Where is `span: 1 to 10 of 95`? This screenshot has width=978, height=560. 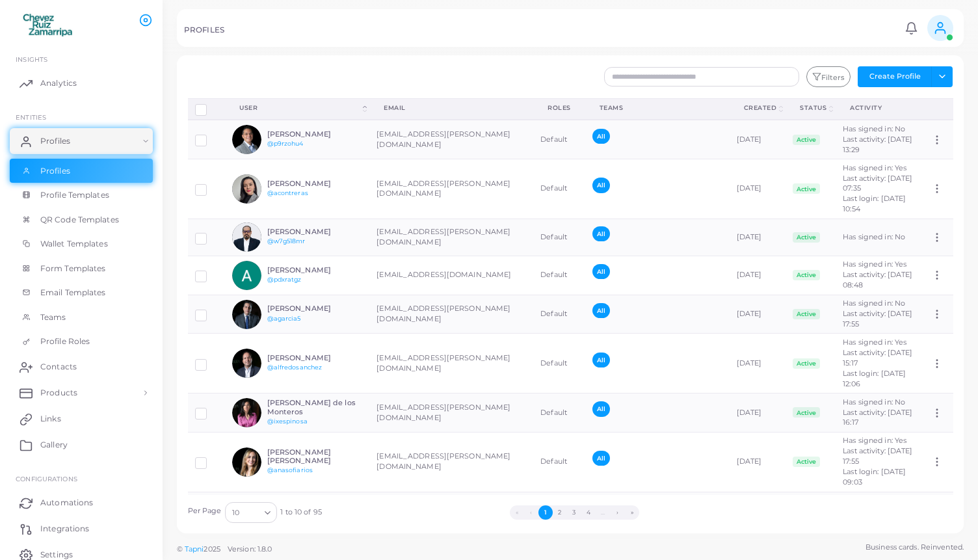
span: 1 to 10 of 95 is located at coordinates (300, 512).